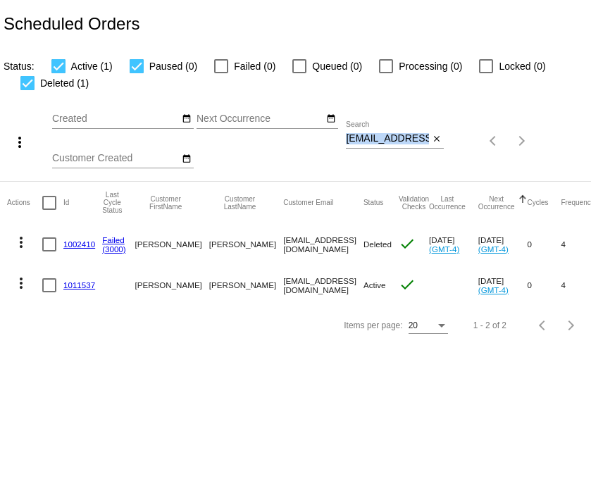 Image resolution: width=591 pixels, height=498 pixels. Describe the element at coordinates (413, 326) in the screenshot. I see `span: 20` at that location.